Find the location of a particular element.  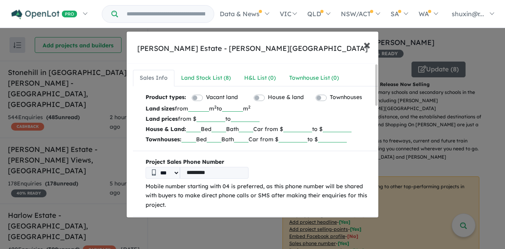

div: Townhouse List ( 0 ) is located at coordinates (314, 78).